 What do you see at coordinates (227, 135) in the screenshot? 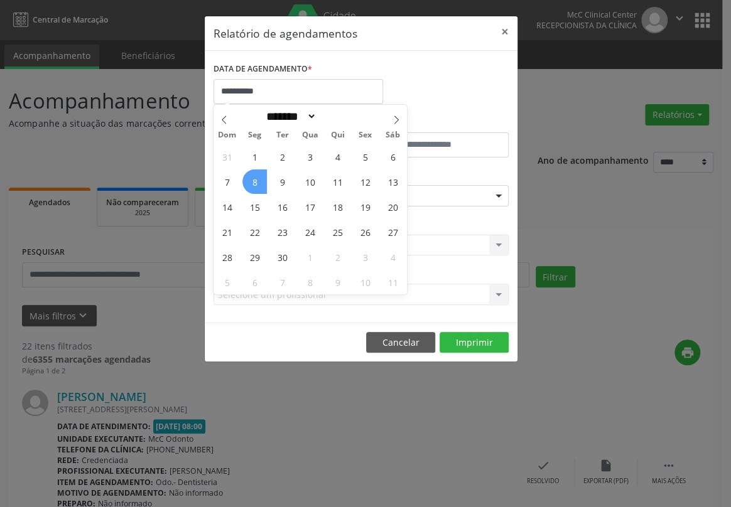
I see `span: Dom` at bounding box center [227, 135].